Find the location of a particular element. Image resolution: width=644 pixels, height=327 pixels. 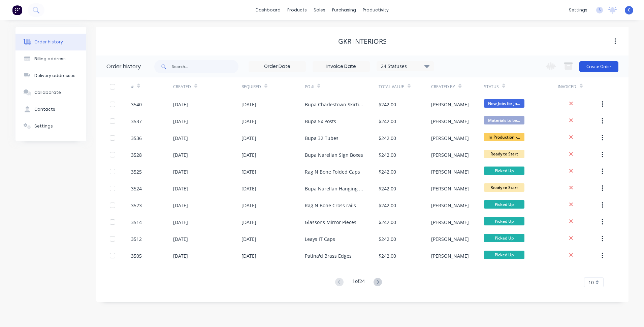

div: 3505 is located at coordinates (137, 255).